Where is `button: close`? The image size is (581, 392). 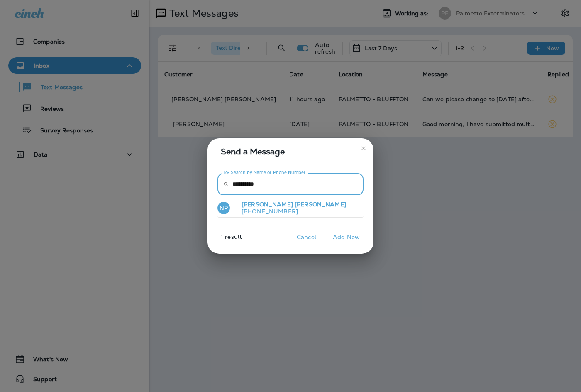
button: close is located at coordinates (363, 148).